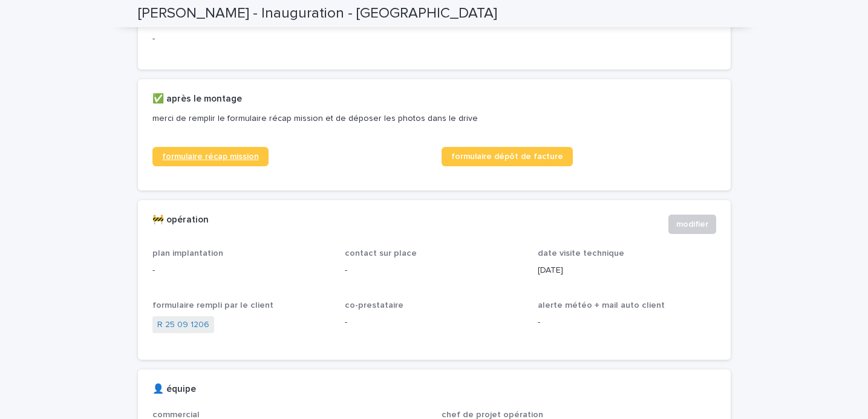  Describe the element at coordinates (174, 389) in the screenshot. I see `h2: 👤 équipe` at that location.